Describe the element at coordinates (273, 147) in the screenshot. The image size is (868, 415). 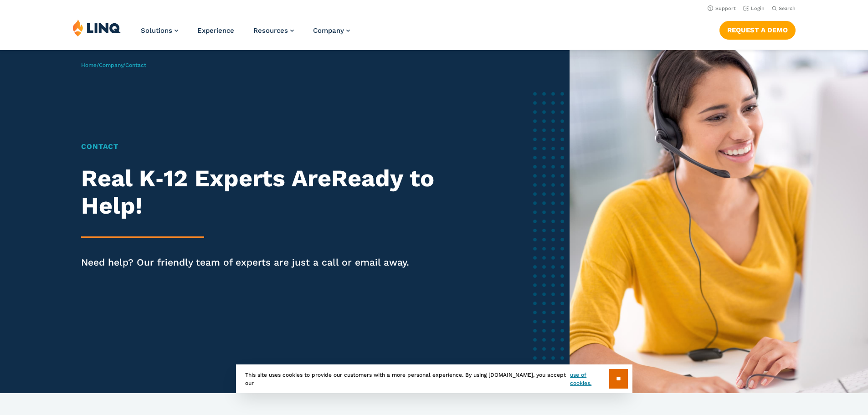
I see `h1: Contact` at that location.